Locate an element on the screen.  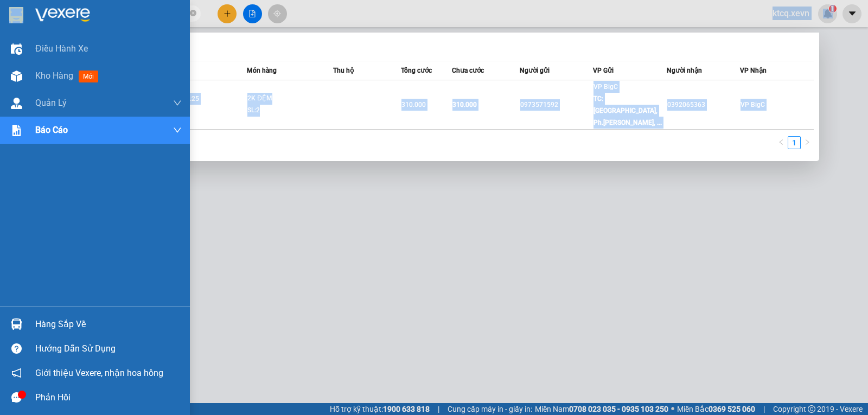
li: Previous Page is located at coordinates (781, 143).